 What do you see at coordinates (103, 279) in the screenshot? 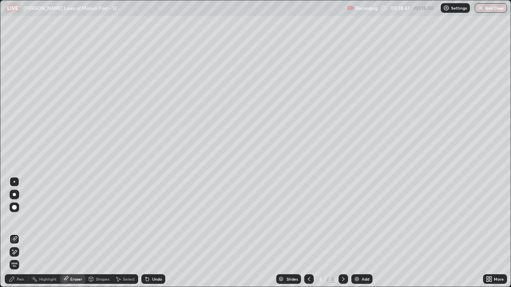
I see `div: Shapes` at bounding box center [103, 279].